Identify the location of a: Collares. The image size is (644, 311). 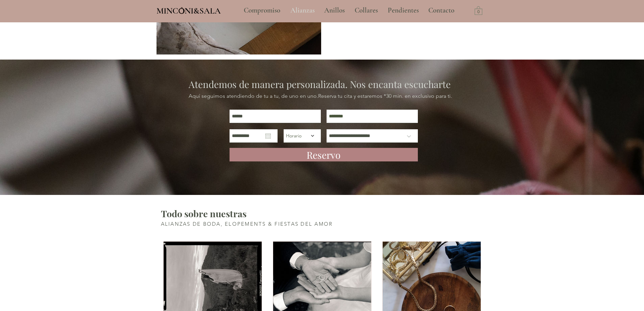
(366, 10).